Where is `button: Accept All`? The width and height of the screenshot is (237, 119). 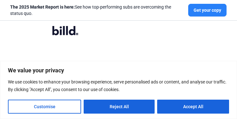
button: Accept All is located at coordinates (193, 107).